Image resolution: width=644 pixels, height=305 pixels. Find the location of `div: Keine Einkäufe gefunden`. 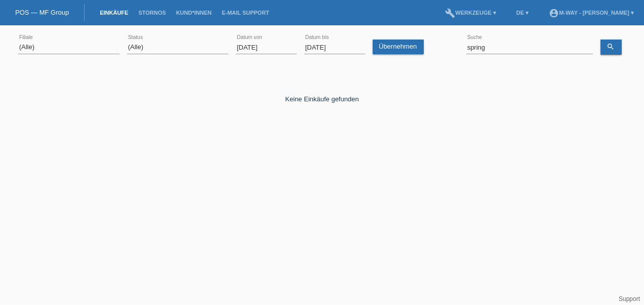

div: Keine Einkäufe gefunden is located at coordinates (322, 91).